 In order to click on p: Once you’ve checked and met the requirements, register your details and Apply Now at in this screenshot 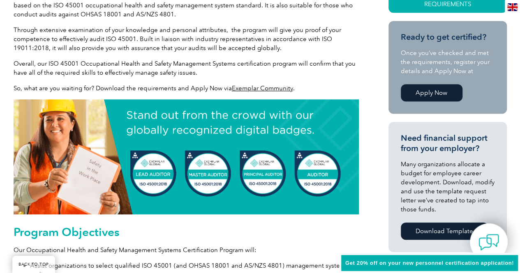, I will do `click(447, 62)`.